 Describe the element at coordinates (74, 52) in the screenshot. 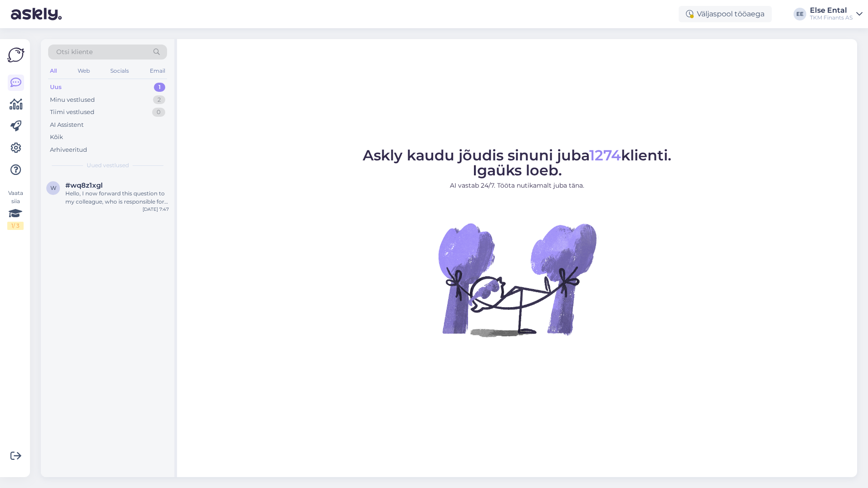

I see `span: Otsi kliente` at that location.